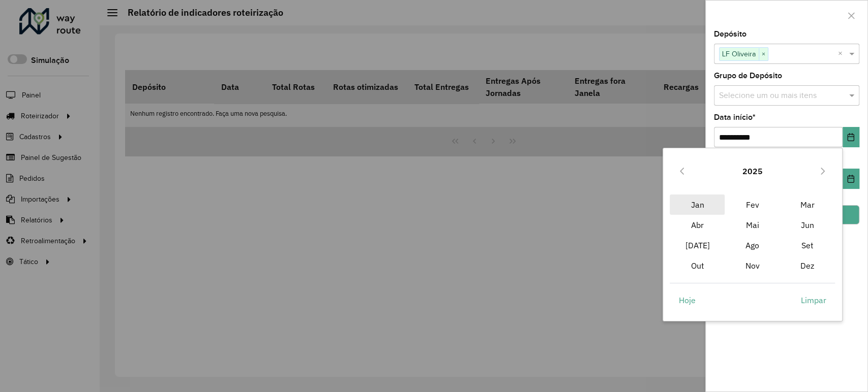 The image size is (868, 392). What do you see at coordinates (739, 54) in the screenshot?
I see `span: LF Oliveira` at bounding box center [739, 54].